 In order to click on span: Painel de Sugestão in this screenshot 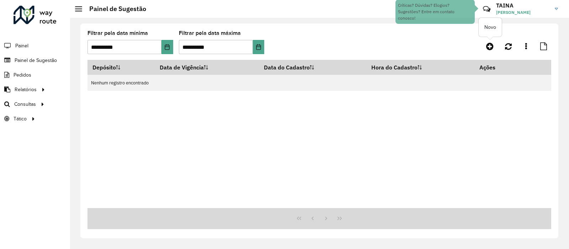, I will do `click(36, 60)`.